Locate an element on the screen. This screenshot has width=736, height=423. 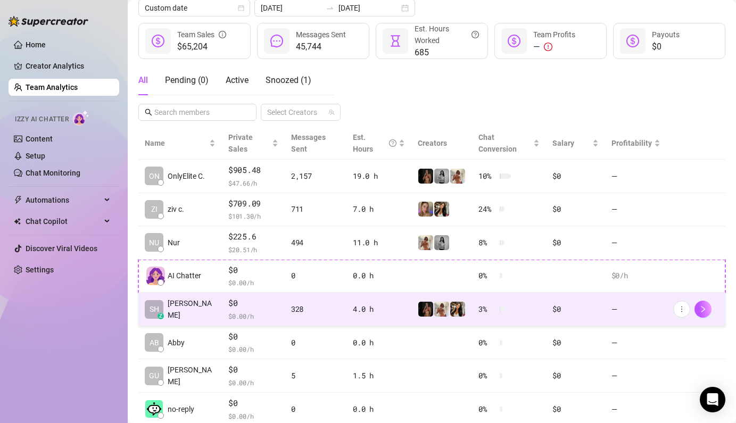
span: Active is located at coordinates (237, 80).